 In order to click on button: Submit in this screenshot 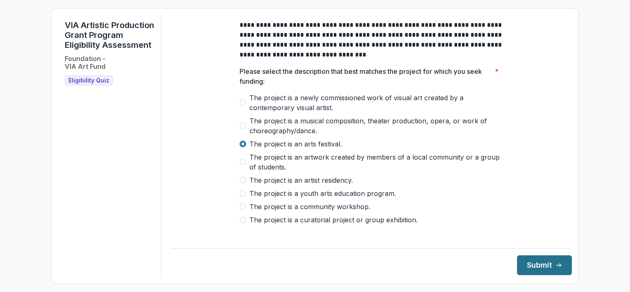, I will do `click(544, 265)`.